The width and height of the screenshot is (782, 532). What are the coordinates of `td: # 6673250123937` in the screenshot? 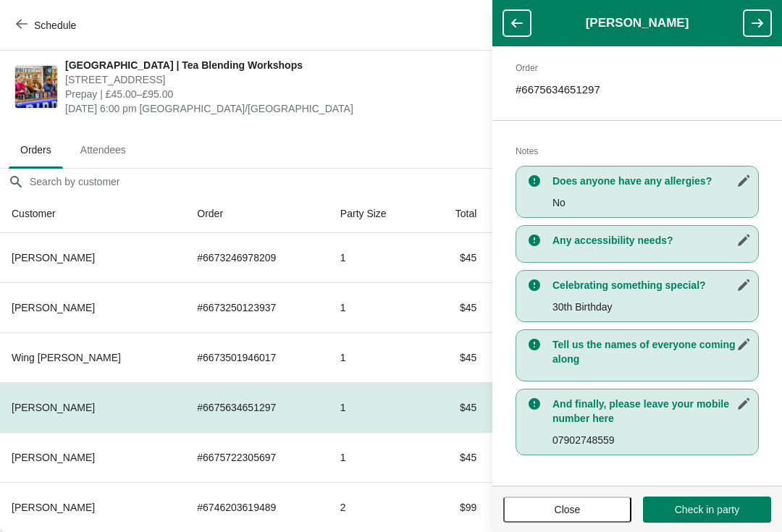 It's located at (257, 307).